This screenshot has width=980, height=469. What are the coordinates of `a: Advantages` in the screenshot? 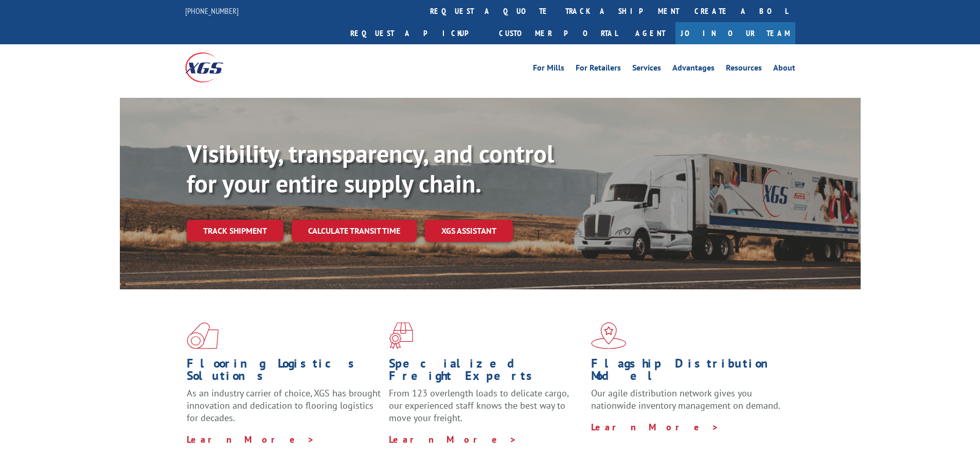 It's located at (694, 70).